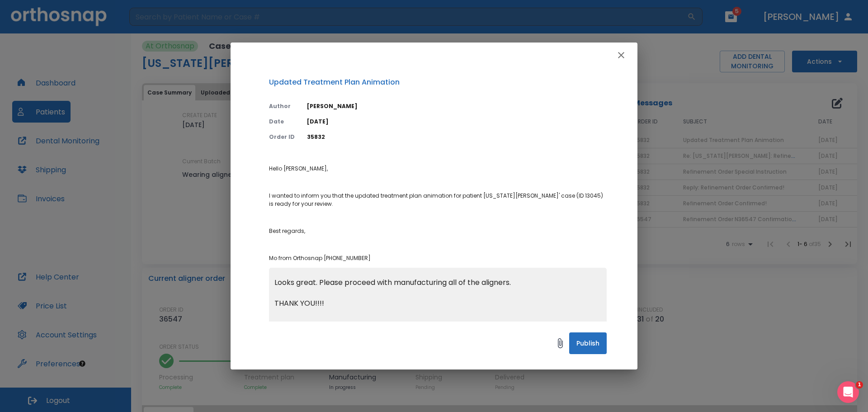 The height and width of the screenshot is (412, 868). What do you see at coordinates (437, 82) in the screenshot?
I see `p: Updated Treatment Plan Animation` at bounding box center [437, 82].